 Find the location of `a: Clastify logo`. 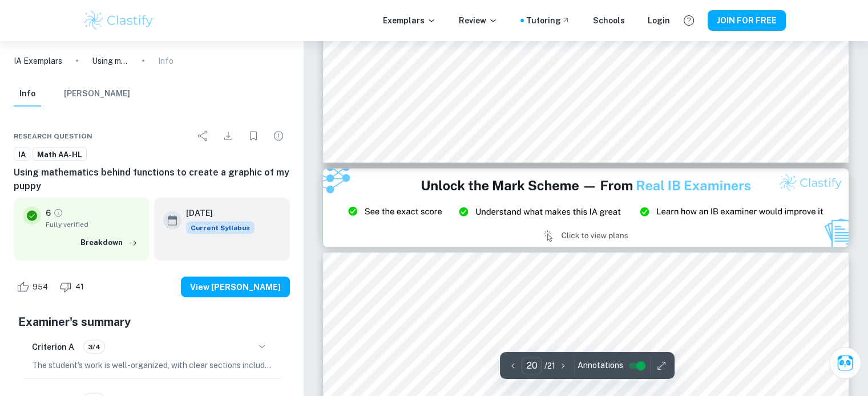

a: Clastify logo is located at coordinates (118, 20).